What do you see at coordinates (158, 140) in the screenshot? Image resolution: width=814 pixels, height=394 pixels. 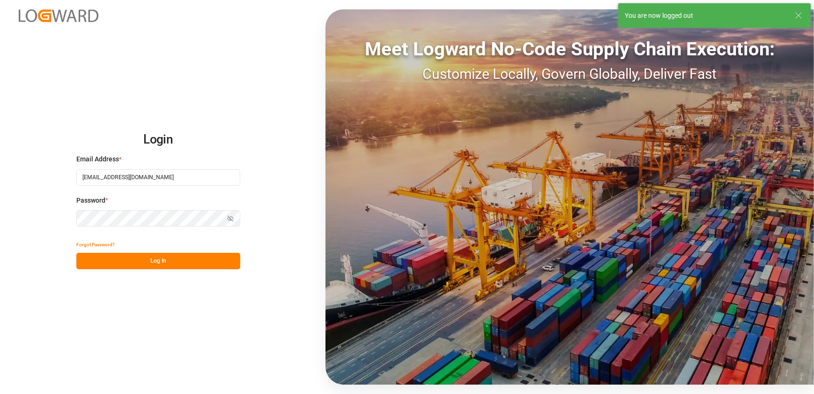 I see `h2: Login` at bounding box center [158, 140].